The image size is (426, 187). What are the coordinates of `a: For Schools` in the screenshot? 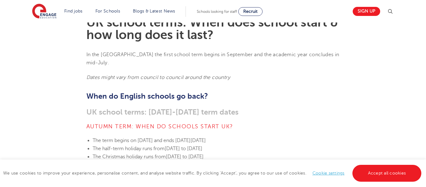 It's located at (107, 11).